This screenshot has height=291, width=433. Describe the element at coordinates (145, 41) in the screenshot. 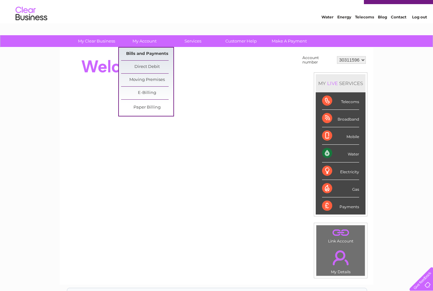

I see `a: My Account` at that location.